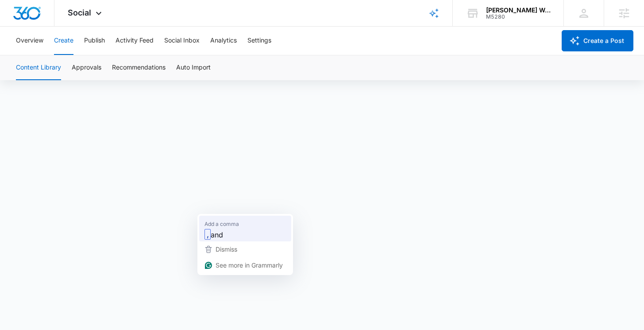  I want to click on button: Social Inbox, so click(182, 41).